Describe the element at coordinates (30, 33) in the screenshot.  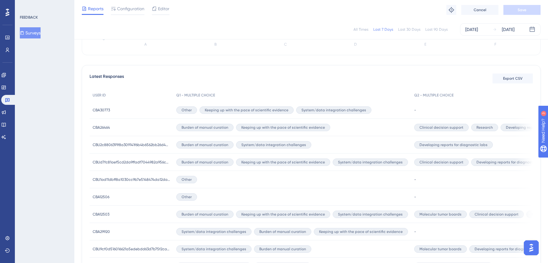
I see `button: Surveys` at that location.